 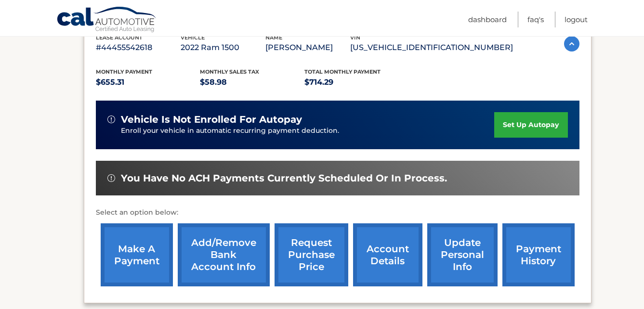 I want to click on a: Logout, so click(x=576, y=19).